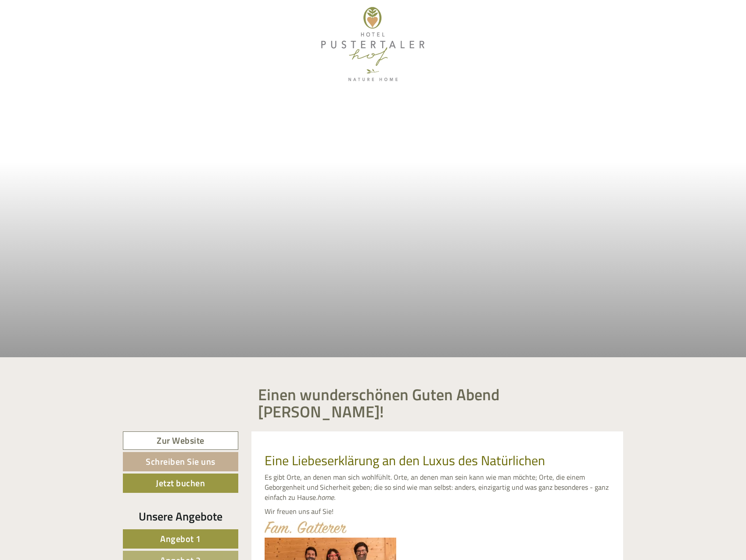 The height and width of the screenshot is (560, 746). What do you see at coordinates (305, 527) in the screenshot?
I see `img: image` at bounding box center [305, 527].